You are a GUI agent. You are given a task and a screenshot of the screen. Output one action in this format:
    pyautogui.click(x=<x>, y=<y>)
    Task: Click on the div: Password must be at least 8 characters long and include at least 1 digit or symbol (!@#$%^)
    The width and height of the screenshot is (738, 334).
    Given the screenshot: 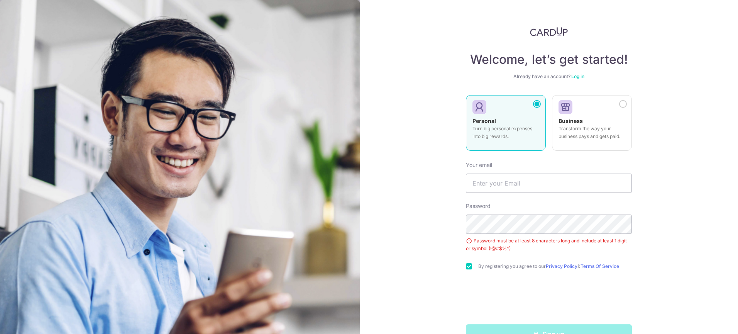 What is the action you would take?
    pyautogui.click(x=549, y=244)
    